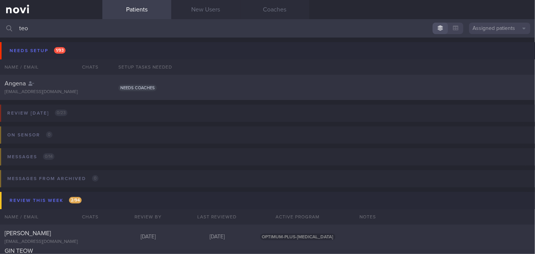 The height and width of the screenshot is (254, 535). What do you see at coordinates (31, 157) in the screenshot?
I see `div: Messages` at bounding box center [31, 157].